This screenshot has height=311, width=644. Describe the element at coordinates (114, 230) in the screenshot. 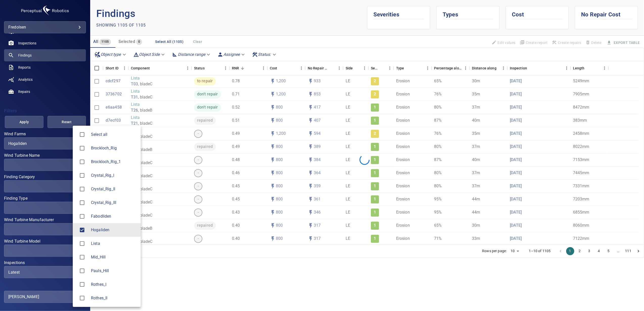

I see `div: Wind Farms Hogaliden` at that location.